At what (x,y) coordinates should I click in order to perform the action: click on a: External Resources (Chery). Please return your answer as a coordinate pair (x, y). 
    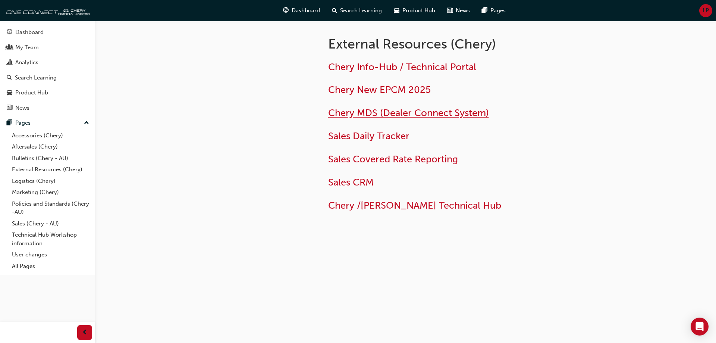
    Looking at the image, I should click on (50, 169).